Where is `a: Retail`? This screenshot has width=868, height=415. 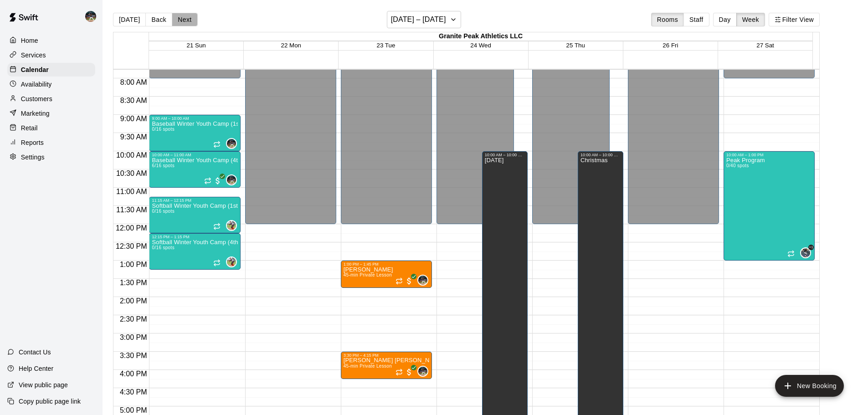
a: Retail is located at coordinates (51, 128).